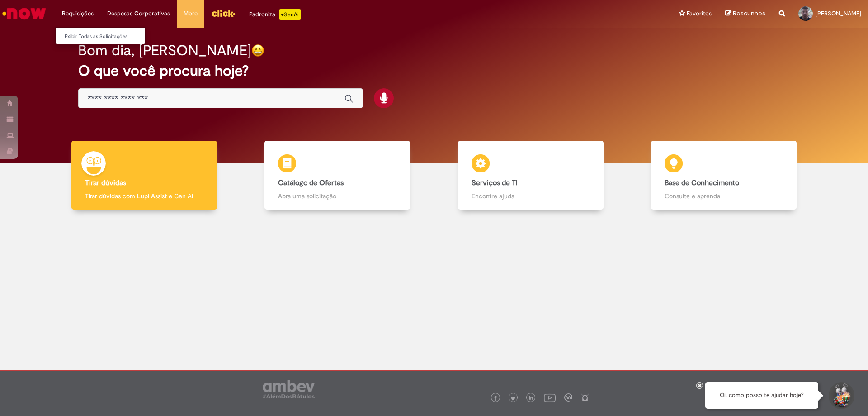 The image size is (868, 416). Describe the element at coordinates (275, 15) in the screenshot. I see `div: Padroniza` at that location.